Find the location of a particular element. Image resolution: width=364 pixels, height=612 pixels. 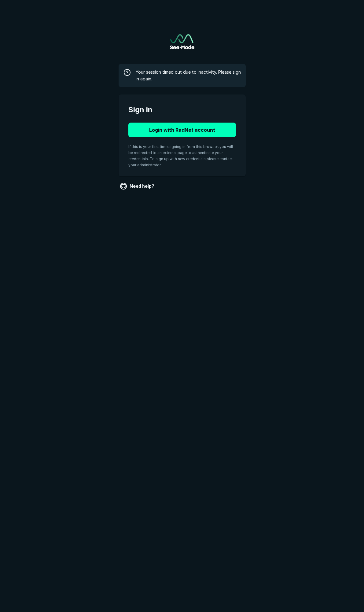

a: Need help? is located at coordinates (137, 186).